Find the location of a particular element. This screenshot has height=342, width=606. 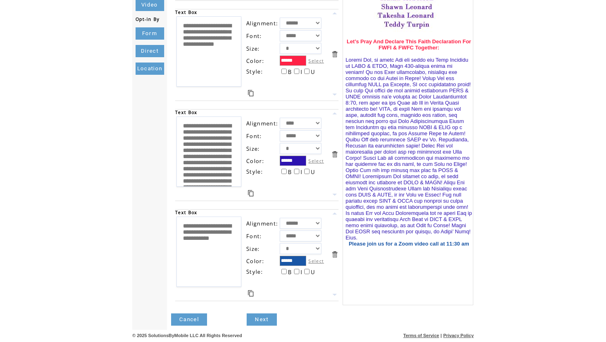

span: Opt-in By is located at coordinates (147, 19).